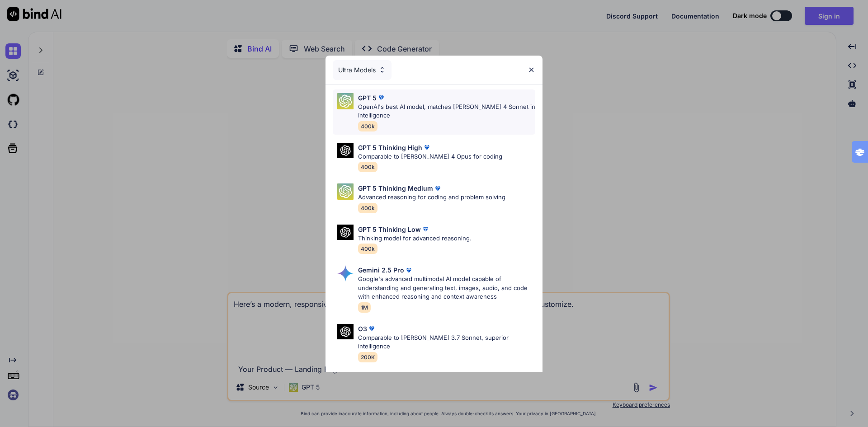 The height and width of the screenshot is (427, 868). I want to click on p: GPT 5 Thinking Medium, so click(395, 188).